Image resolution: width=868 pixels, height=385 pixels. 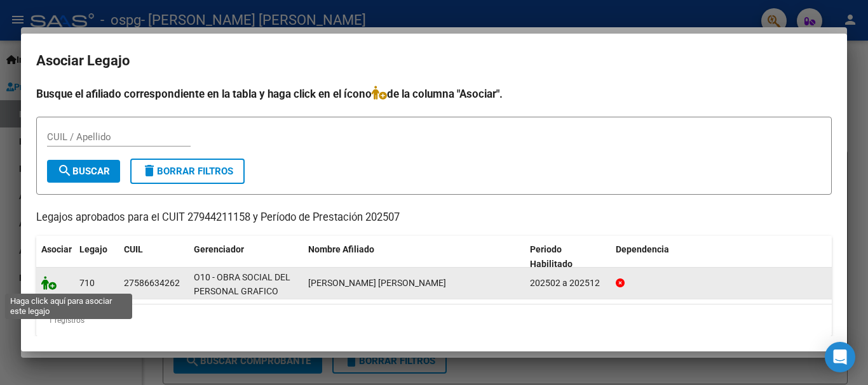 What do you see at coordinates (551, 257) in the screenshot?
I see `span: Periodo Habilitado` at bounding box center [551, 257].